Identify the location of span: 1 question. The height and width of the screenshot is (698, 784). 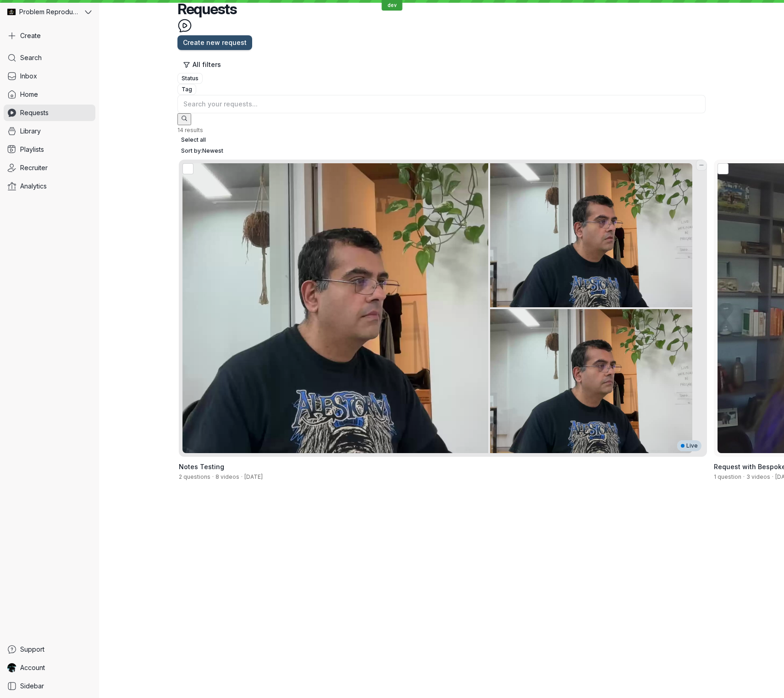
(727, 476).